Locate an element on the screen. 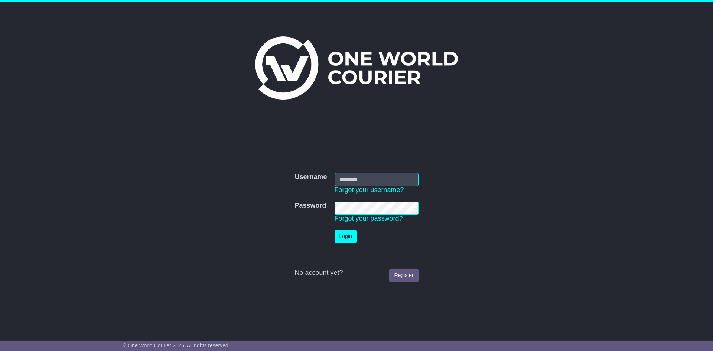  span: © One World Courier 2025. All rights reserved. is located at coordinates (176, 346).